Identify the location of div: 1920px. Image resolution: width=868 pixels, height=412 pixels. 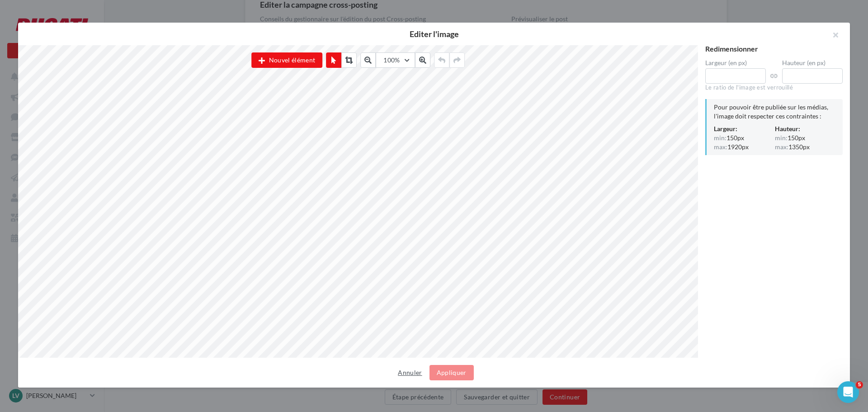
(744, 147).